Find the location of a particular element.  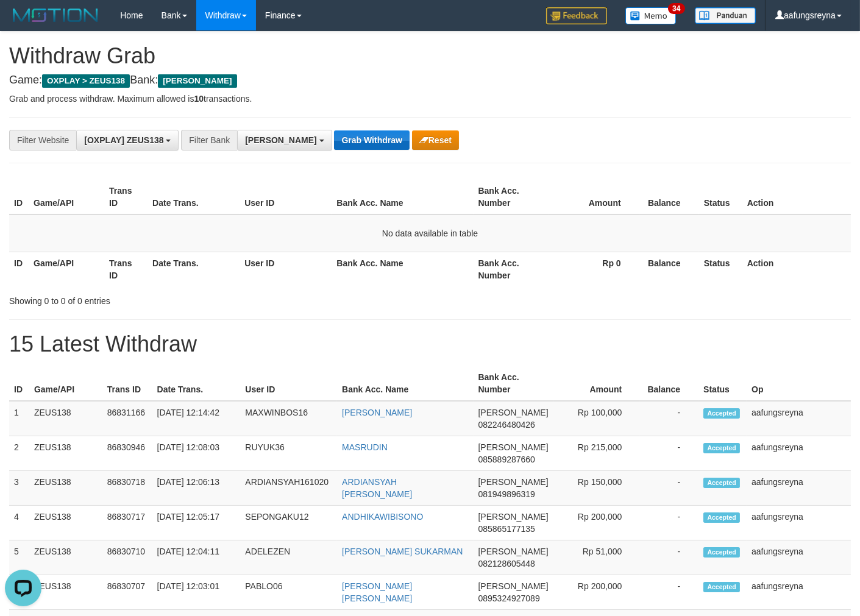

td: 86831166 is located at coordinates (127, 418).